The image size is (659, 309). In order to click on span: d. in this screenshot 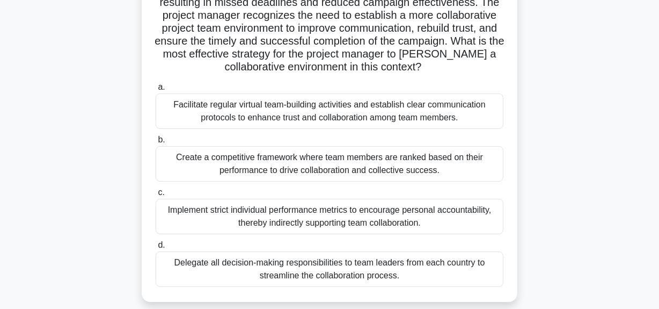, I will do `click(161, 244)`.